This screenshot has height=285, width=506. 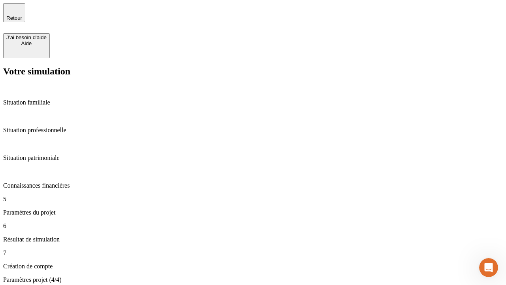 What do you see at coordinates (14, 18) in the screenshot?
I see `span: Retour` at bounding box center [14, 18].